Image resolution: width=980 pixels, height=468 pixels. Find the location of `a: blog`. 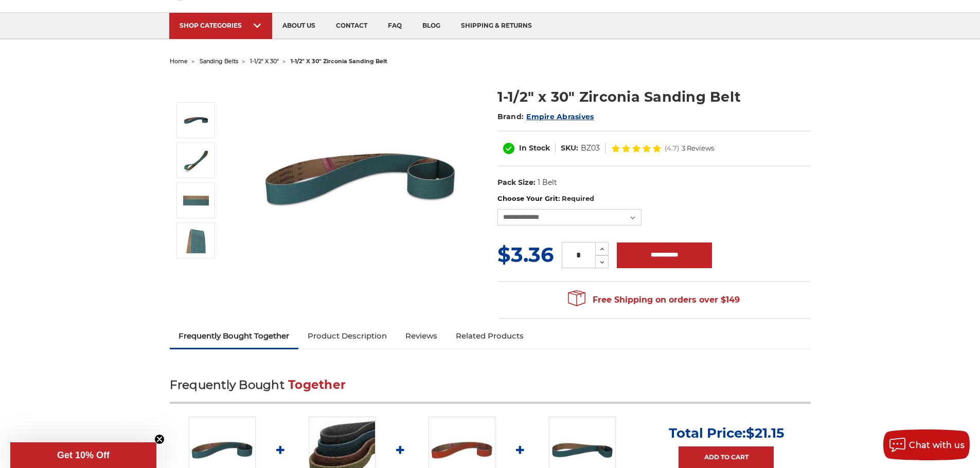

a: blog is located at coordinates (431, 25).